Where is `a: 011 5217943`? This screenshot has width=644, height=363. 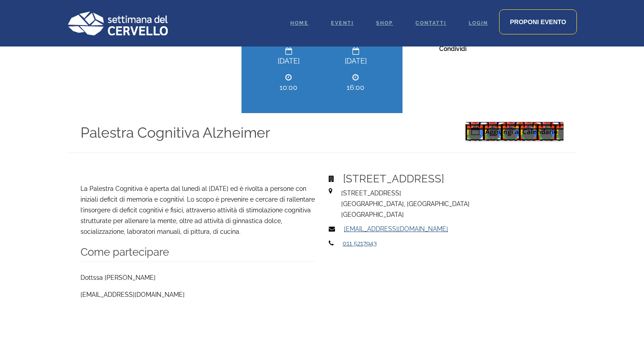
a: 011 5217943 is located at coordinates (360, 243).